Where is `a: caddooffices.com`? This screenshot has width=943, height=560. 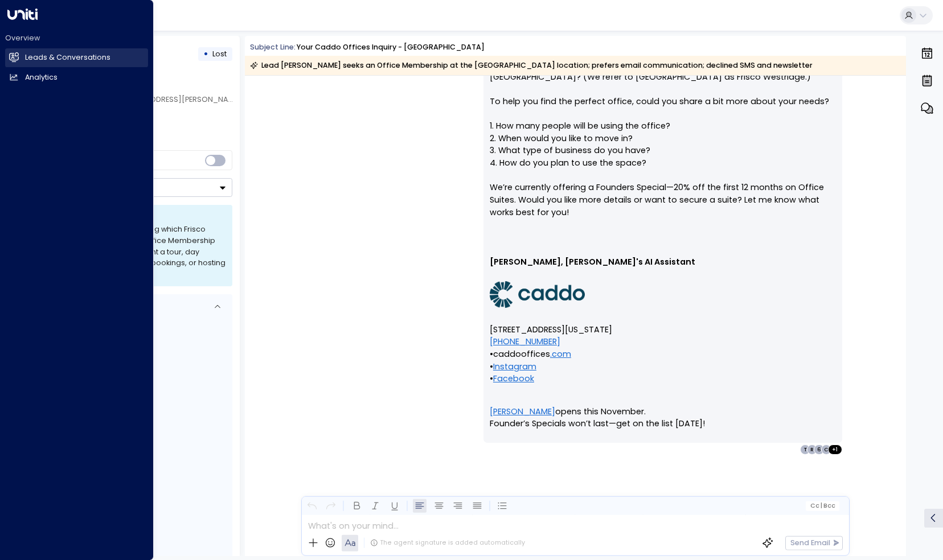 a: caddooffices.com is located at coordinates (531, 355).